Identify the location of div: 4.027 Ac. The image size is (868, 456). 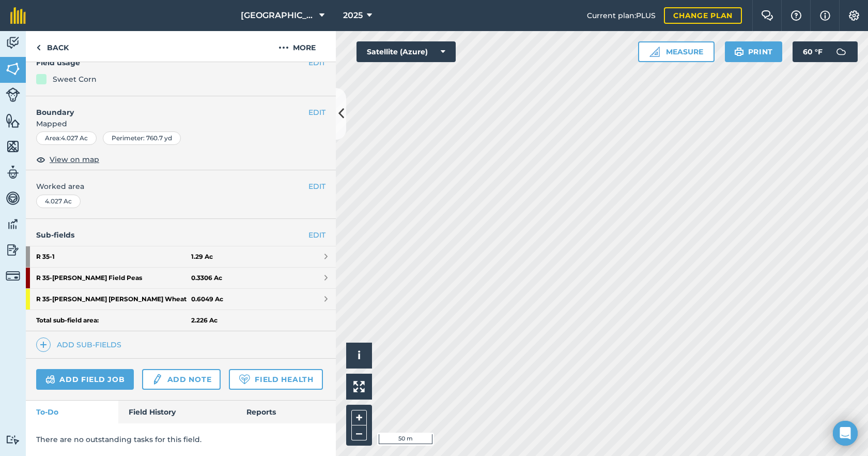
(58, 201).